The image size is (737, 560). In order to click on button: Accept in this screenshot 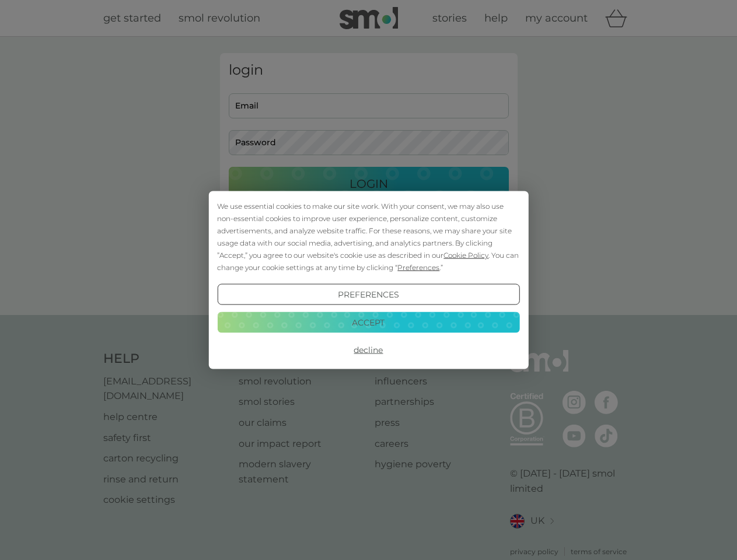, I will do `click(368, 322)`.